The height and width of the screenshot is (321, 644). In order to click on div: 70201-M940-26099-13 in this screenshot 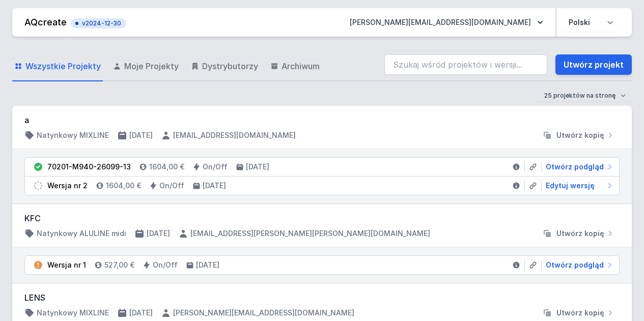, I will do `click(89, 167)`.